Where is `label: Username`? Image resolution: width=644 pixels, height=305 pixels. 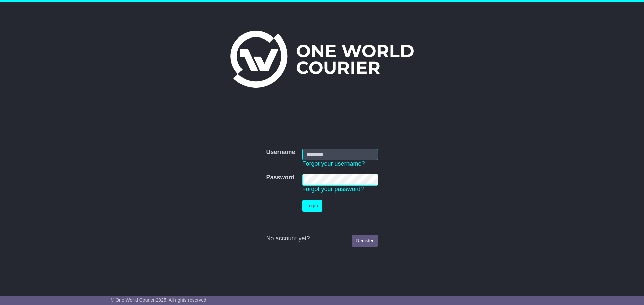 label: Username is located at coordinates (281, 152).